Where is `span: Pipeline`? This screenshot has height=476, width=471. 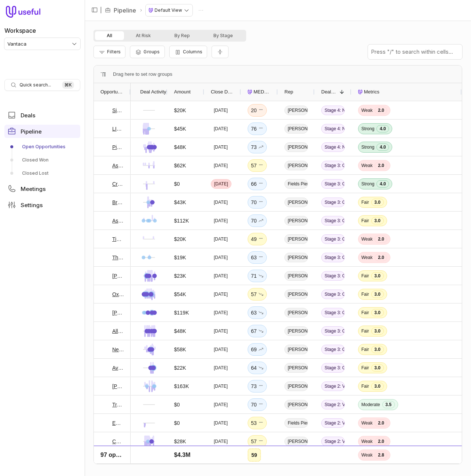
span: Pipeline is located at coordinates (31, 131).